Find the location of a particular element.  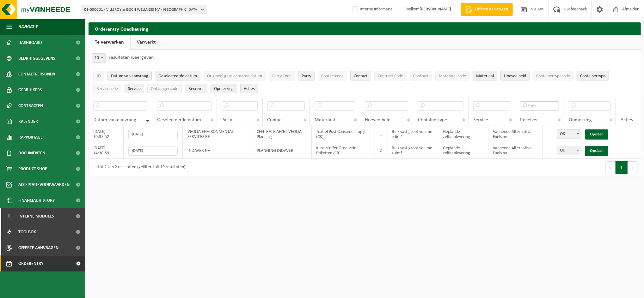

span: Product Shop is located at coordinates (33, 169).